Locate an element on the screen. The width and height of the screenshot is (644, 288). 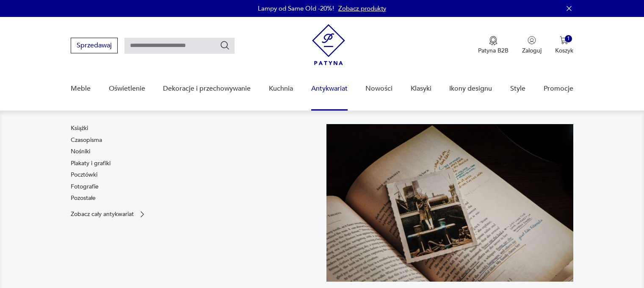
a: Sprzedawaj is located at coordinates (94, 46).